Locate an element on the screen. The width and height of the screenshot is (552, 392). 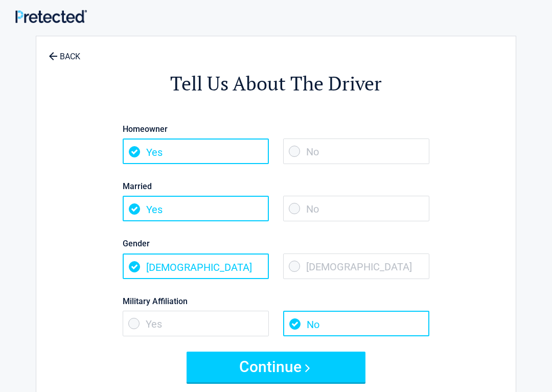
label: Military Affiliation is located at coordinates (276, 301).